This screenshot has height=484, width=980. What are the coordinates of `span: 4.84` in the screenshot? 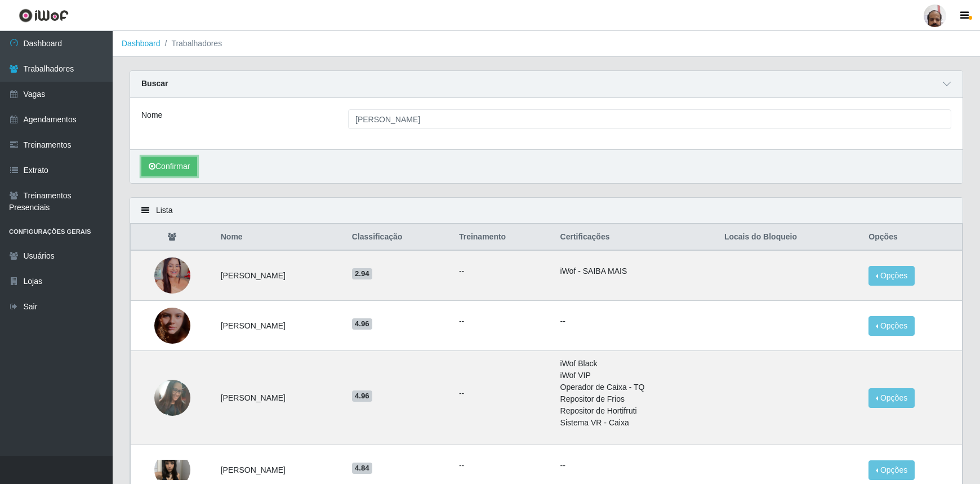 It's located at (362, 468).